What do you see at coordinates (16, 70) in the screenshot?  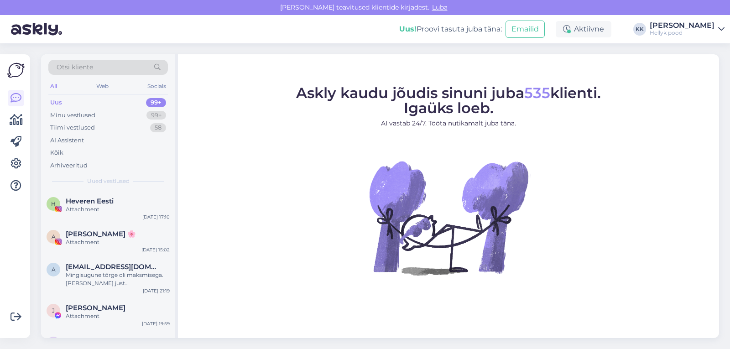 I see `img: Askly Logo` at bounding box center [16, 70].